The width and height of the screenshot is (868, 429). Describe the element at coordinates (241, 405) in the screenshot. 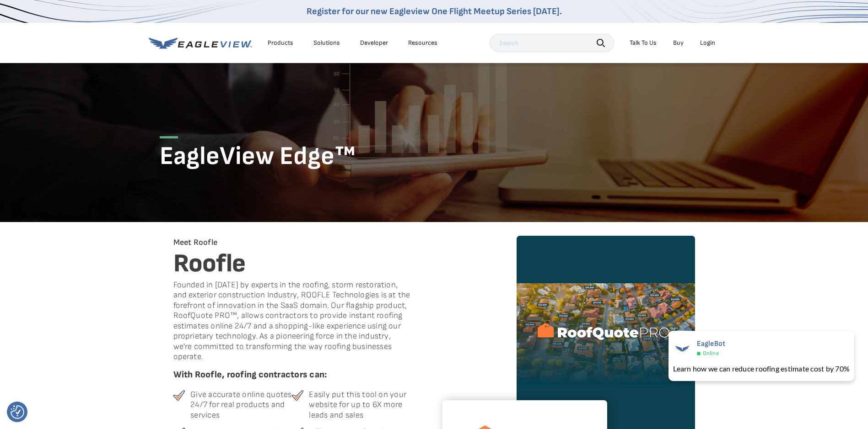

I see `span: Give accurate online quotes 24/7 for real products and services` at that location.